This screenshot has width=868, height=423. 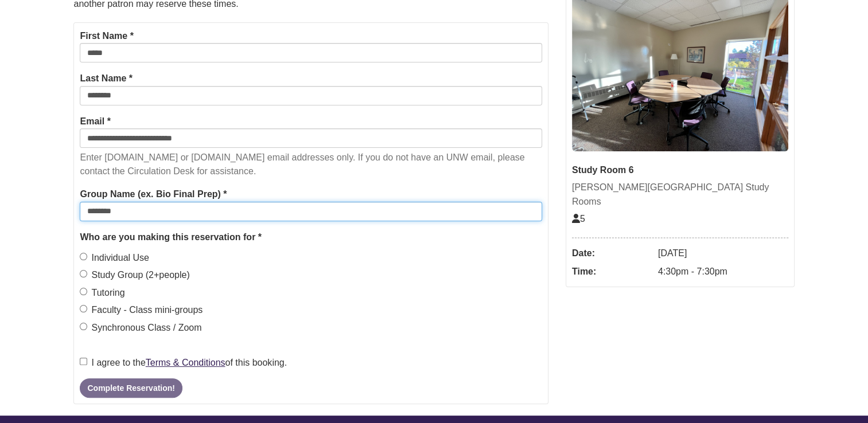 I want to click on label: First Name *, so click(x=106, y=36).